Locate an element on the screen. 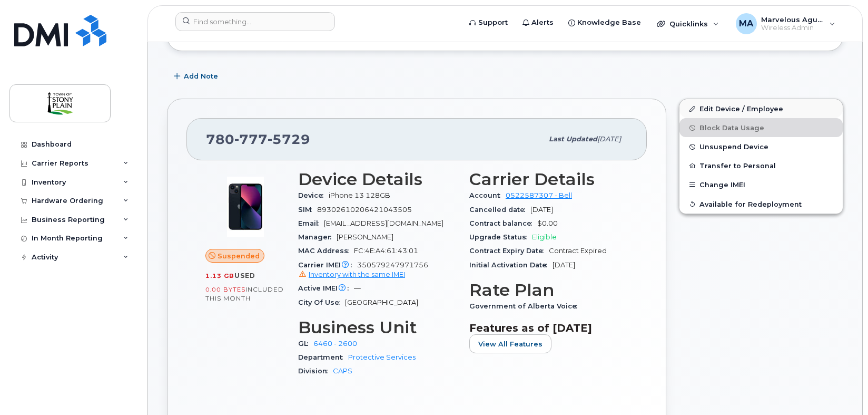 Image resolution: width=868 pixels, height=415 pixels. a: Support is located at coordinates (488, 22).